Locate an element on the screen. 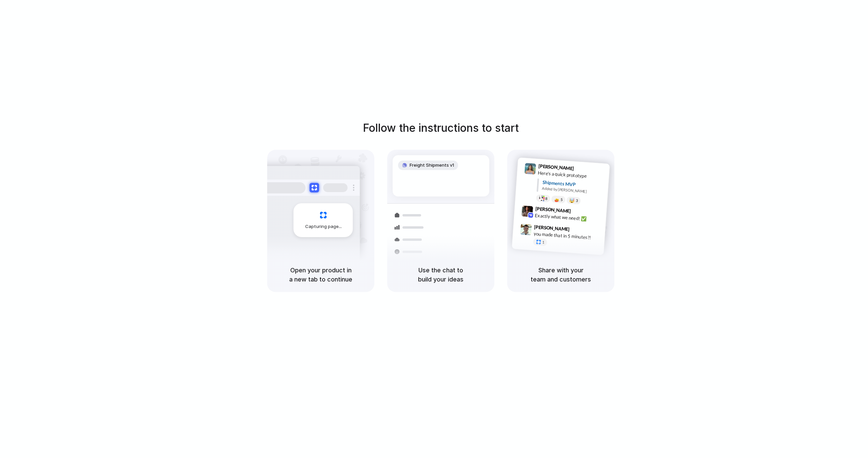 This screenshot has height=458, width=868. div: Shipments MVP is located at coordinates (573, 184).